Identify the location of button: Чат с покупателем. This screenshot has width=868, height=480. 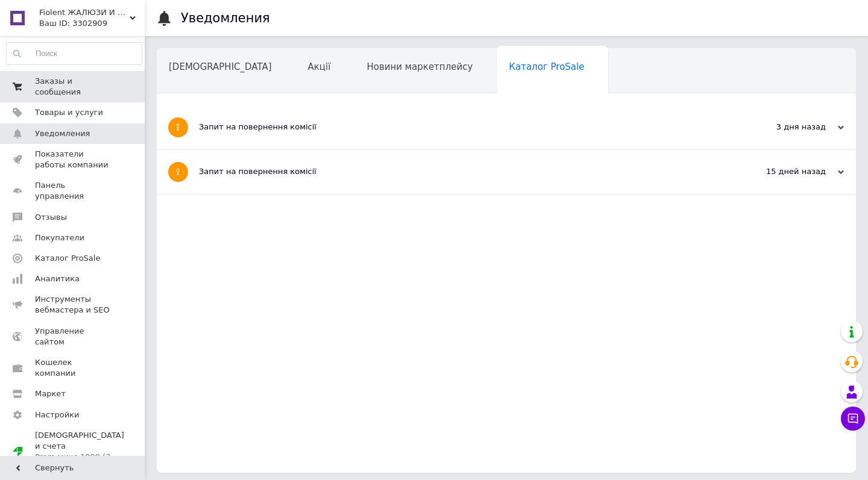
(853, 419).